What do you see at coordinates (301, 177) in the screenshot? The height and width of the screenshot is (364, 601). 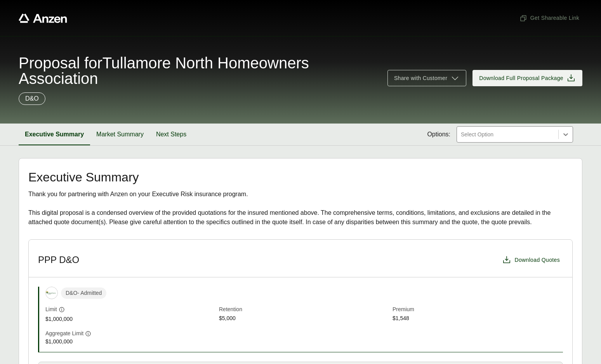 I see `h2: Executive Summary` at bounding box center [301, 177].